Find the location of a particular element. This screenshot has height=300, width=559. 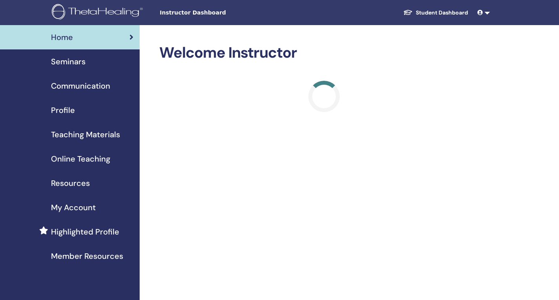

img: logo.png is located at coordinates (98, 13).